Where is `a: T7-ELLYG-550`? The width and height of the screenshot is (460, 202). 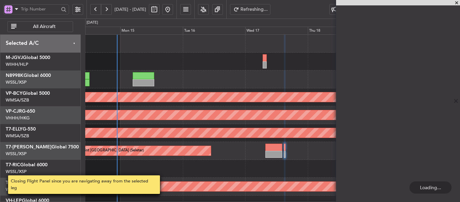
a: T7-ELLYG-550 is located at coordinates (21, 129).